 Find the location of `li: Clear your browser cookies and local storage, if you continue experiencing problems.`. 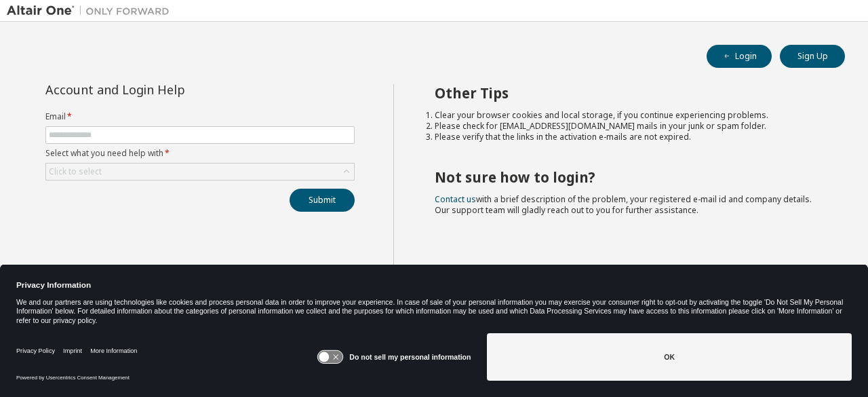

li: Clear your browser cookies and local storage, if you continue experiencing problems. is located at coordinates (628, 115).